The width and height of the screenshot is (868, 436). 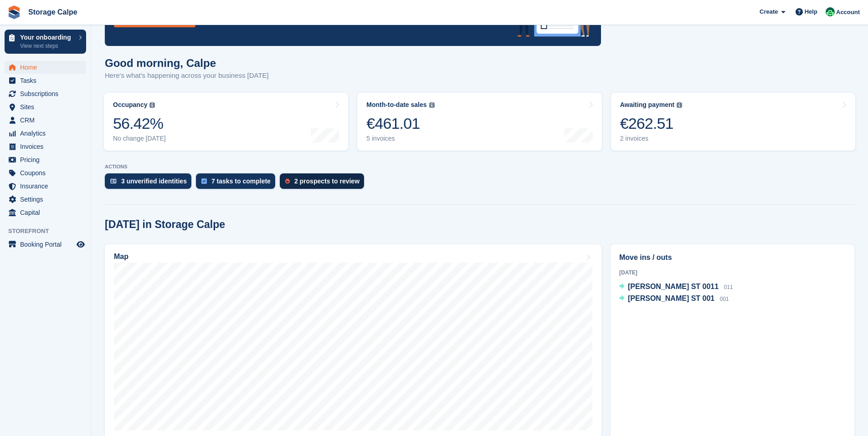 What do you see at coordinates (47, 245) in the screenshot?
I see `span: Booking Portal` at bounding box center [47, 245].